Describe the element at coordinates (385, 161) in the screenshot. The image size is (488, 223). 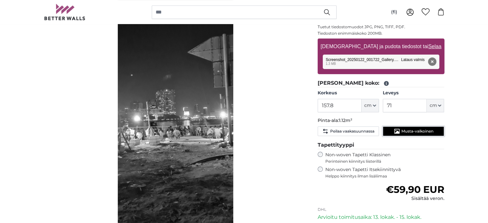
I see `span: Perinteinen kiinnitys liisterillä` at that location.